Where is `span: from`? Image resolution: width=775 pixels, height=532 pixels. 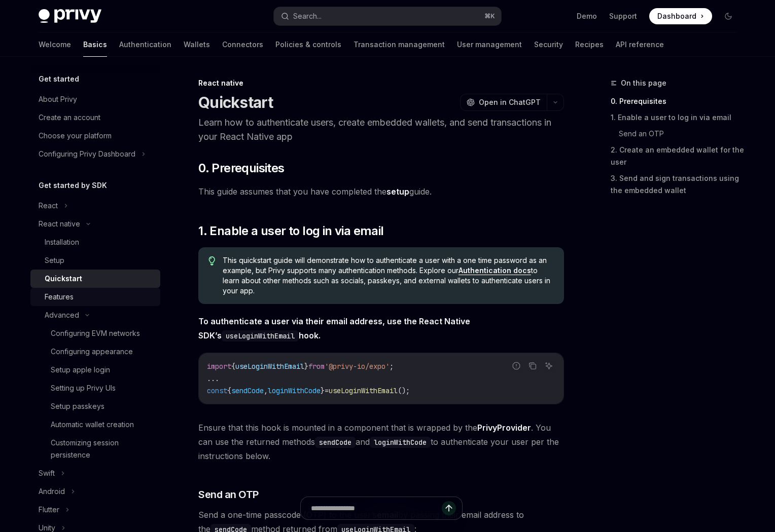
span: from is located at coordinates (317, 367).